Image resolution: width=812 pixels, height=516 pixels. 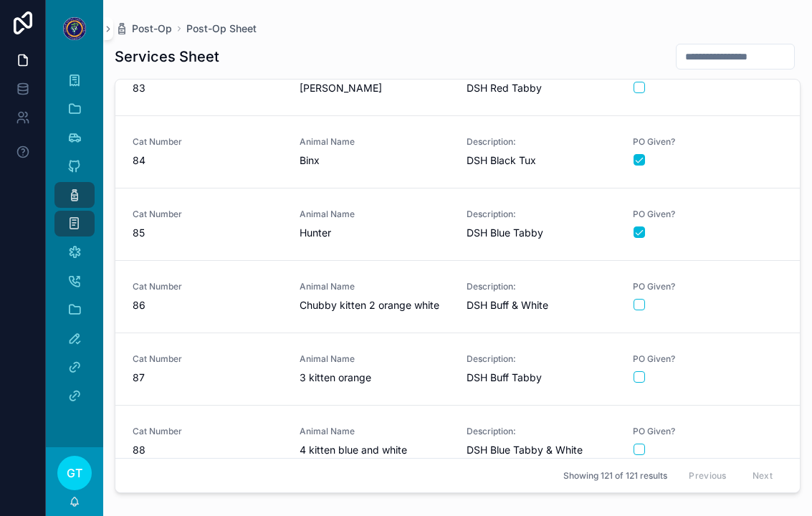 I want to click on span: 86, so click(x=207, y=305).